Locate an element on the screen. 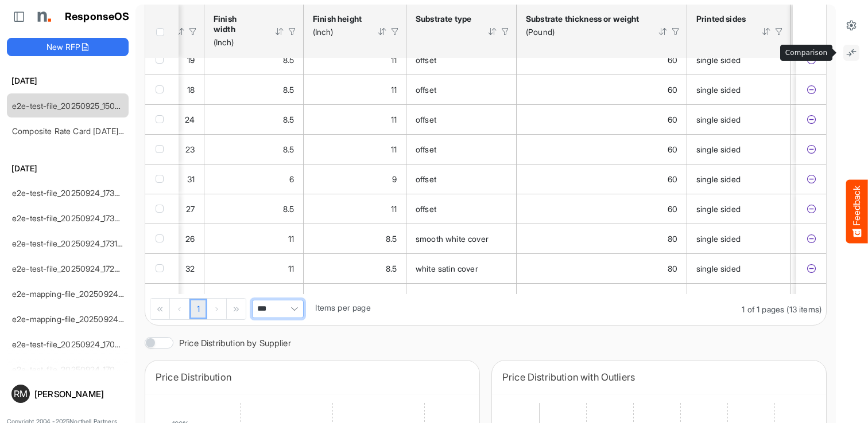 The image size is (868, 423). div: Price Distribution is located at coordinates (313, 378).